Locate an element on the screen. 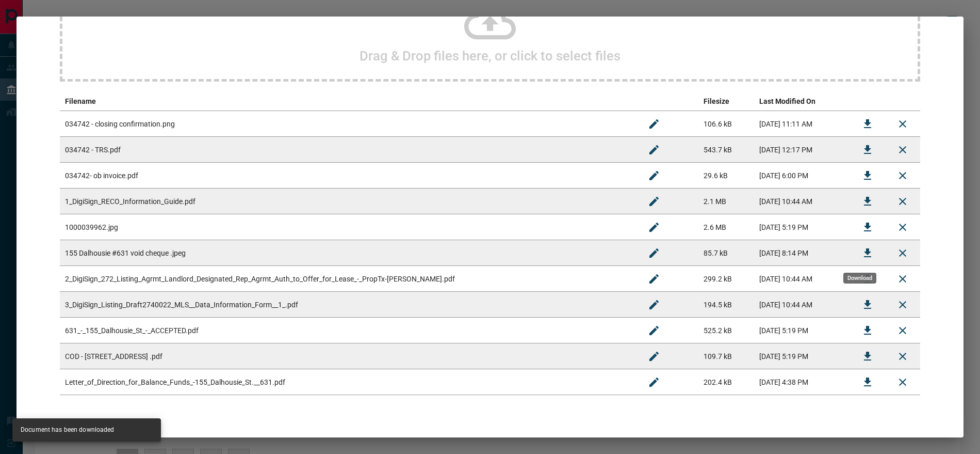 Image resolution: width=980 pixels, height=454 pixels. td: 202.4 kB is located at coordinates (726, 382).